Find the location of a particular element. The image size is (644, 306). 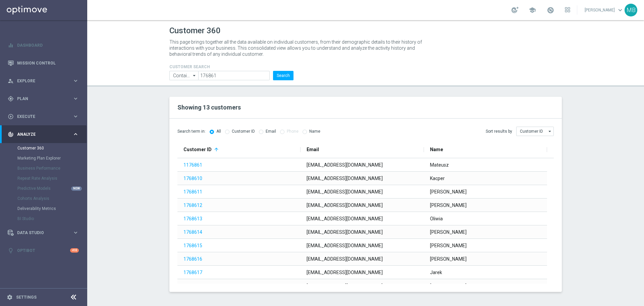

label: Customer ID is located at coordinates (243, 132).